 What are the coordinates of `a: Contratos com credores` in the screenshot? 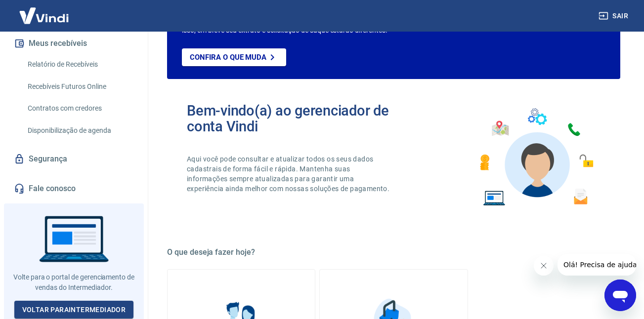 It's located at (80, 108).